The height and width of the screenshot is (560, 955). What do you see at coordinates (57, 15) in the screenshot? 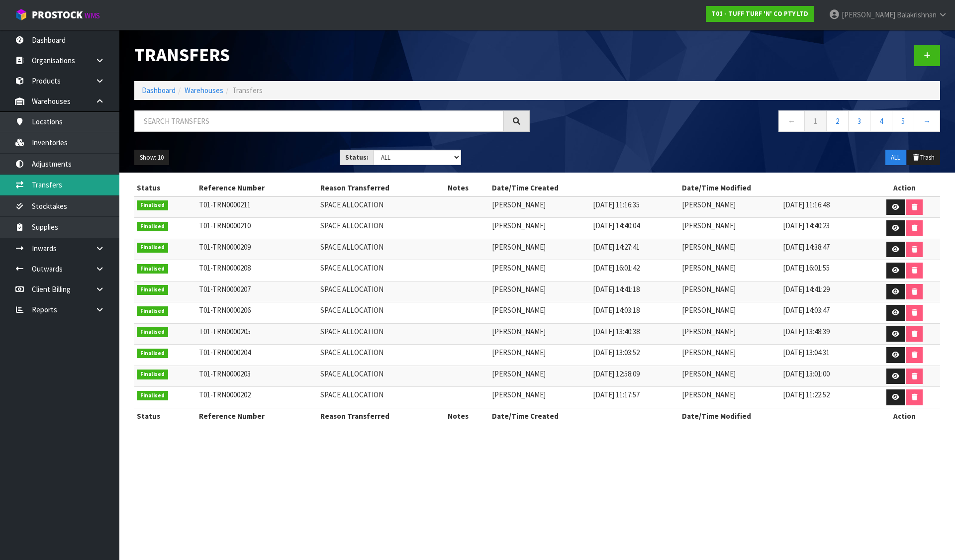
I see `span: ProStock` at bounding box center [57, 15].